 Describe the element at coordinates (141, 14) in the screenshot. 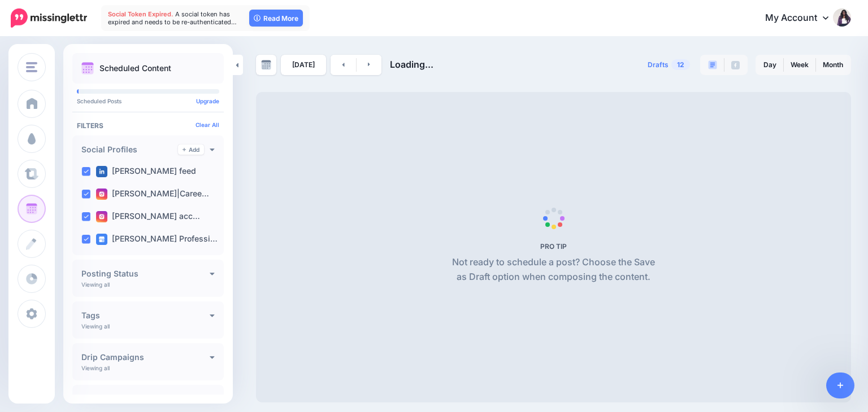

I see `span: Social Token Expired.` at that location.